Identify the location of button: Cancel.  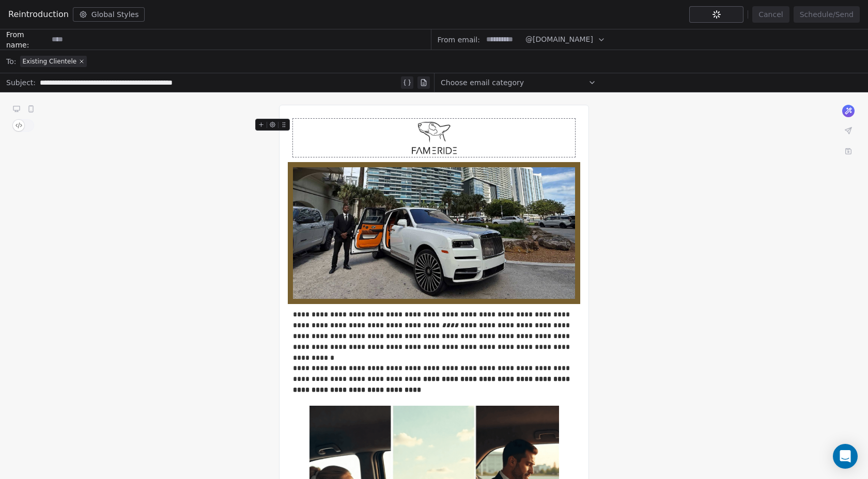
(770, 15).